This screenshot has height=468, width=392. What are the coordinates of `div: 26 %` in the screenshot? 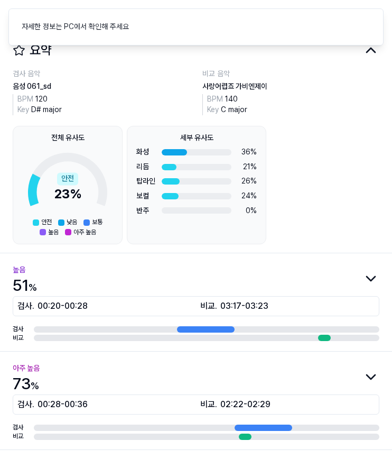 It's located at (244, 181).